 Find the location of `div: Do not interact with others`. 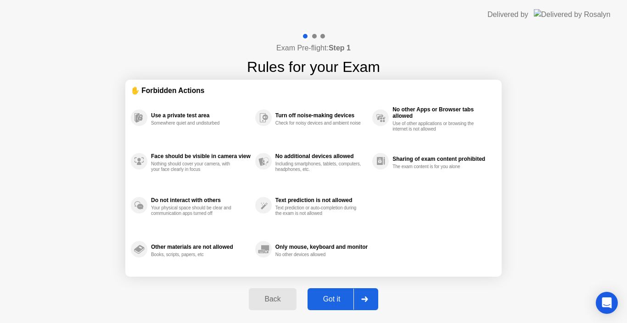

div: Do not interact with others is located at coordinates (200, 200).